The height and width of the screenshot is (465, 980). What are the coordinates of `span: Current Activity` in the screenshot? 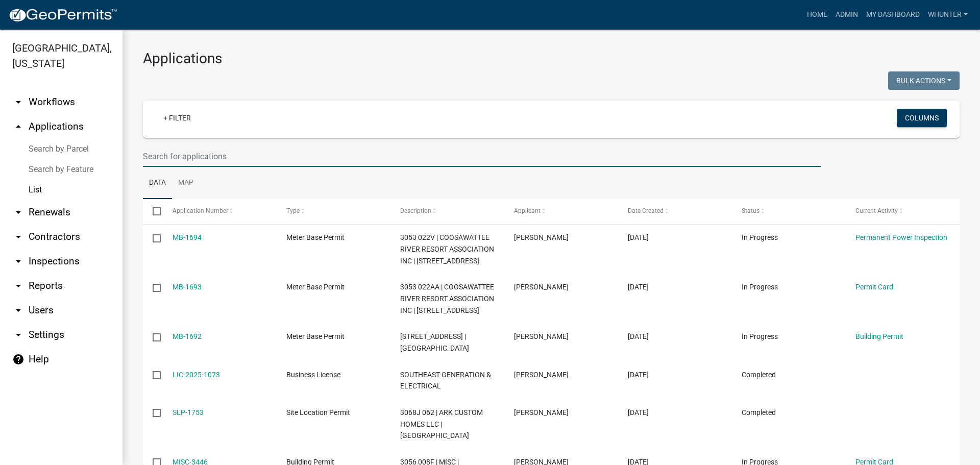 It's located at (877, 211).